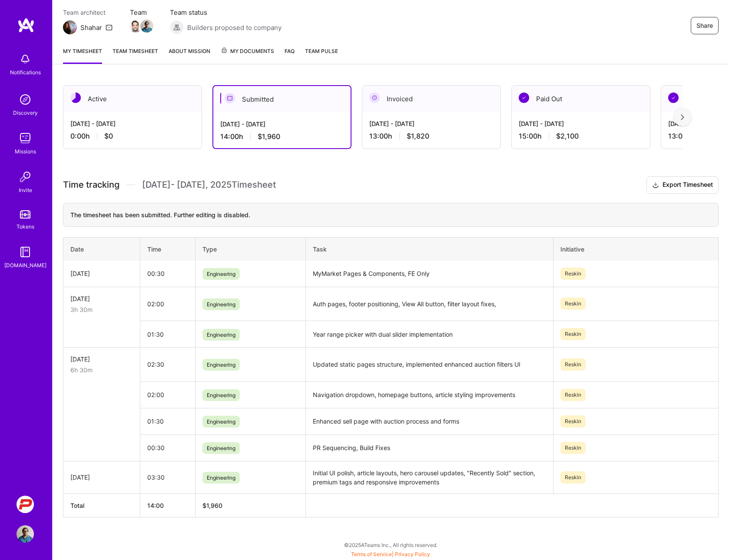 The height and width of the screenshot is (560, 729). What do you see at coordinates (133, 136) in the screenshot?
I see `div: 0:00 h` at bounding box center [133, 136].